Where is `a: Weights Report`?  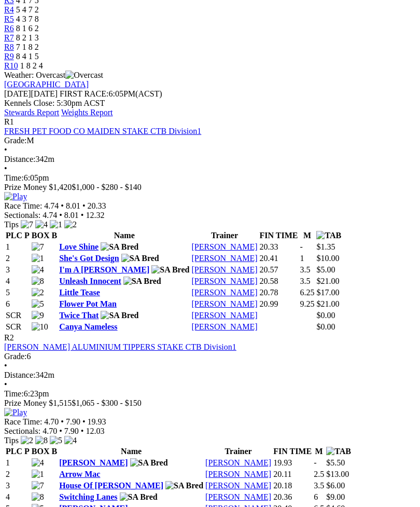
a: Weights Report is located at coordinates (87, 112).